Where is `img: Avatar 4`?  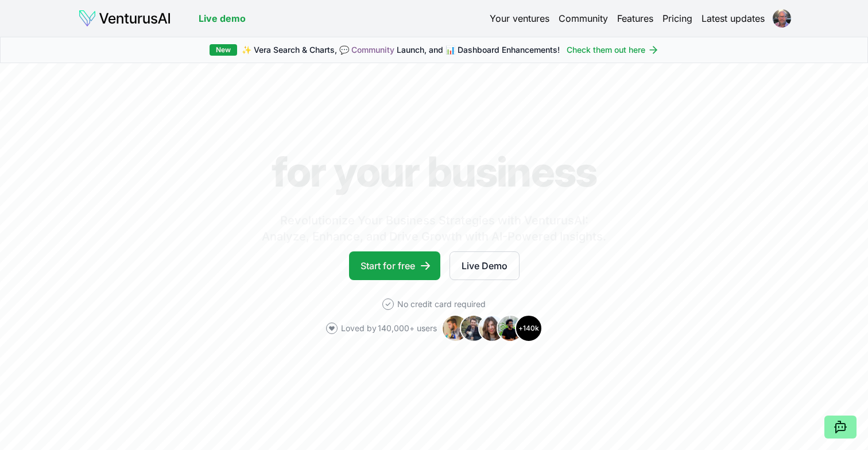
img: Avatar 4 is located at coordinates (510, 328).